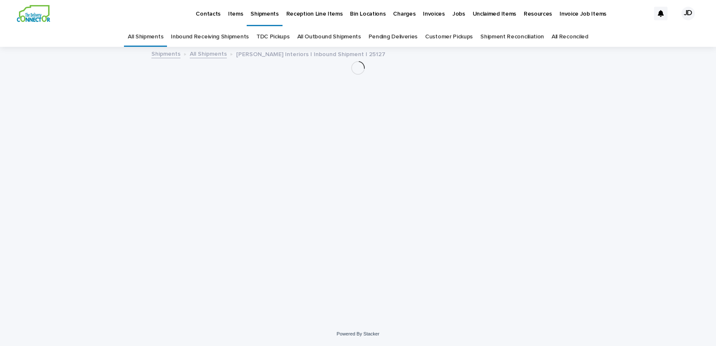 The image size is (716, 346). Describe the element at coordinates (166, 53) in the screenshot. I see `a: Shipments` at that location.